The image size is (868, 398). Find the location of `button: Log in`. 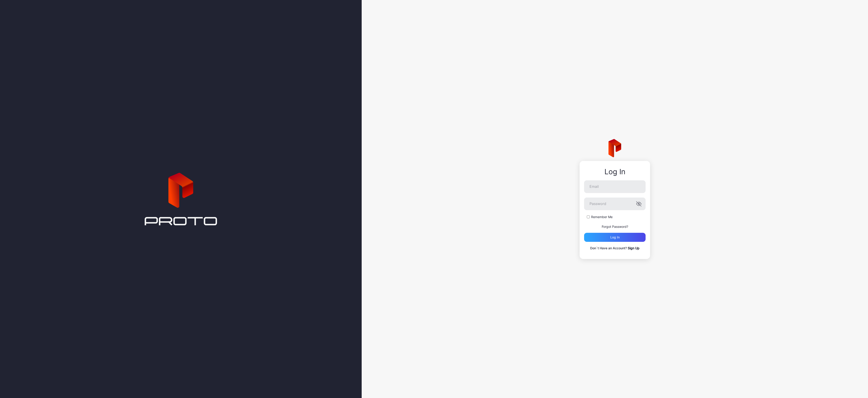

button: Log in is located at coordinates (615, 237).